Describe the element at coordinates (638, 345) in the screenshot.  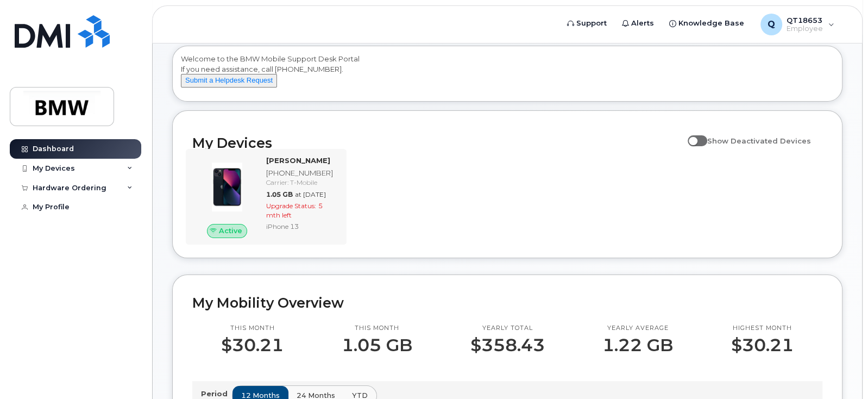
I see `p: 1.22 GB` at that location.